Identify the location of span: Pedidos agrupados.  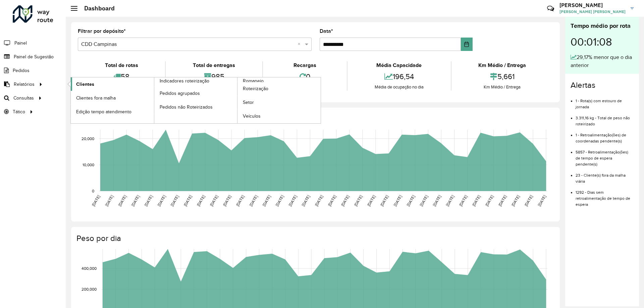
(180, 93).